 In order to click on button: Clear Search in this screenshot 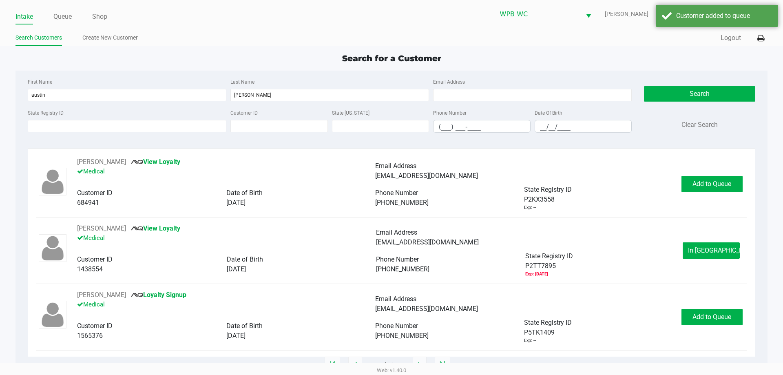, I will do `click(699, 125)`.